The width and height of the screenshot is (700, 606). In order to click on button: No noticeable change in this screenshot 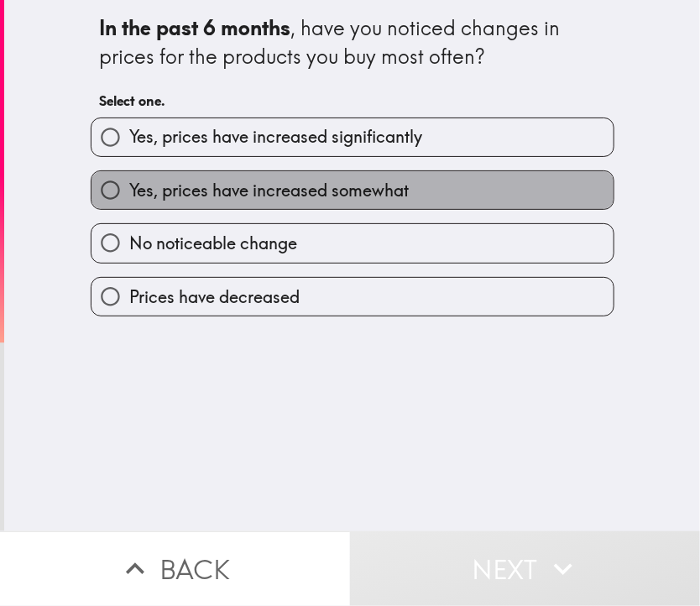, I will do `click(352, 242)`.